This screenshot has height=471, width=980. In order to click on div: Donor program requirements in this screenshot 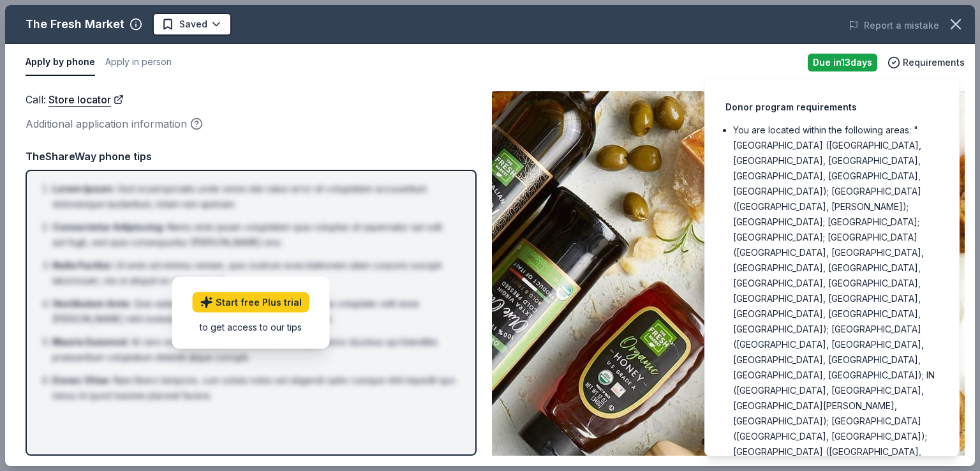, I will do `click(832, 107)`.